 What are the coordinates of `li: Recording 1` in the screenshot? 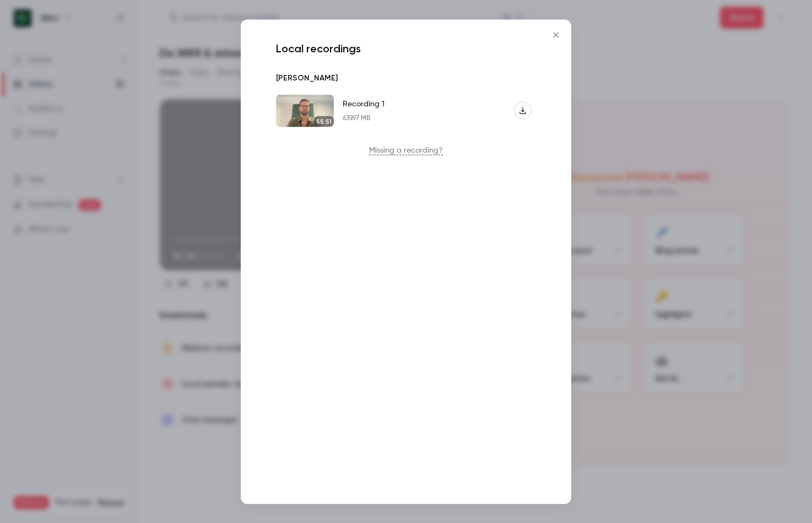 It's located at (406, 111).